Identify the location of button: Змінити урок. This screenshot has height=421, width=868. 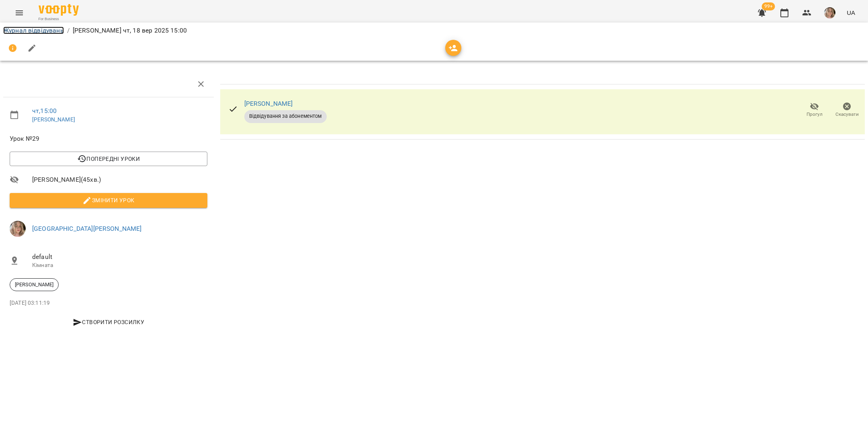
(109, 201).